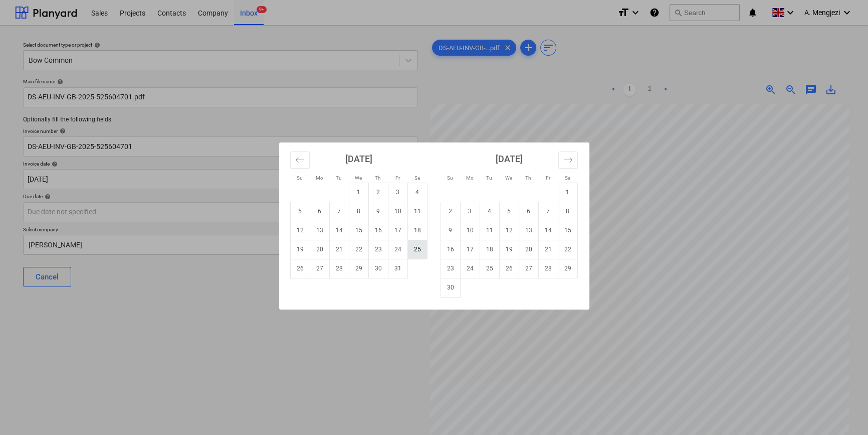  Describe the element at coordinates (548, 230) in the screenshot. I see `td: Friday, November 14, 2025` at that location.